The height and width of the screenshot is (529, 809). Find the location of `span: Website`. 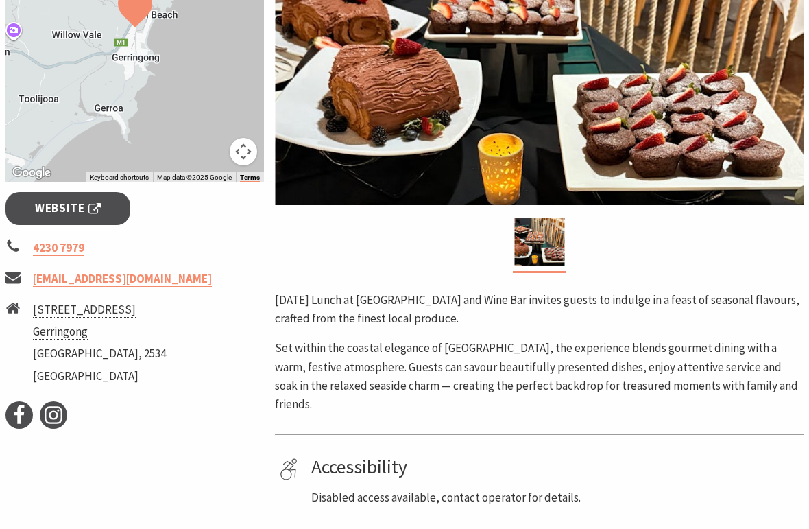

span: Website is located at coordinates (68, 208).